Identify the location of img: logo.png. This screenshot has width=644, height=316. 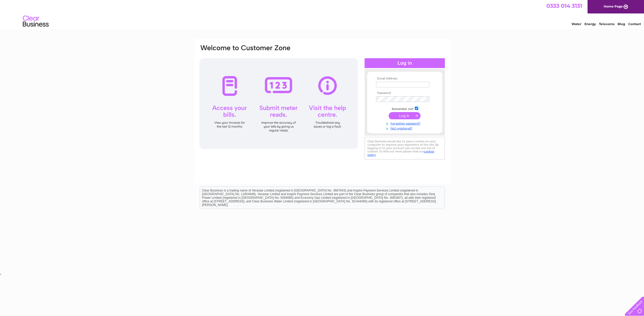
(35, 21).